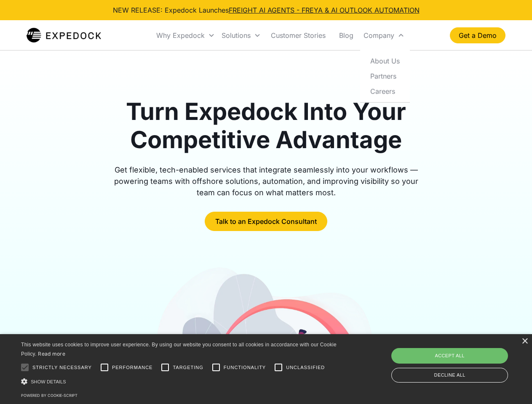 This screenshot has height=404, width=532. I want to click on img: Expedock Logo, so click(64, 35).